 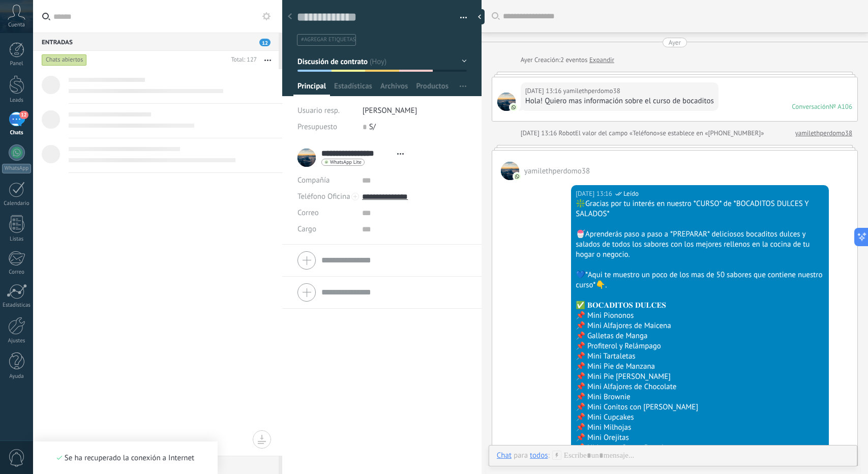 I want to click on div: Presupuesto, so click(x=326, y=127).